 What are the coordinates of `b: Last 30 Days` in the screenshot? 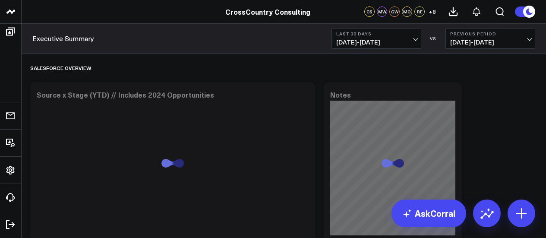 It's located at (376, 34).